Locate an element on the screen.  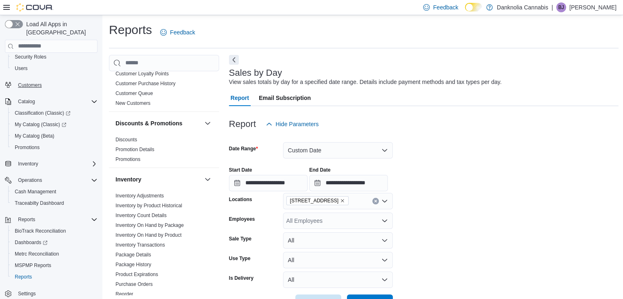
button: Hide Parameters is located at coordinates (292, 124).